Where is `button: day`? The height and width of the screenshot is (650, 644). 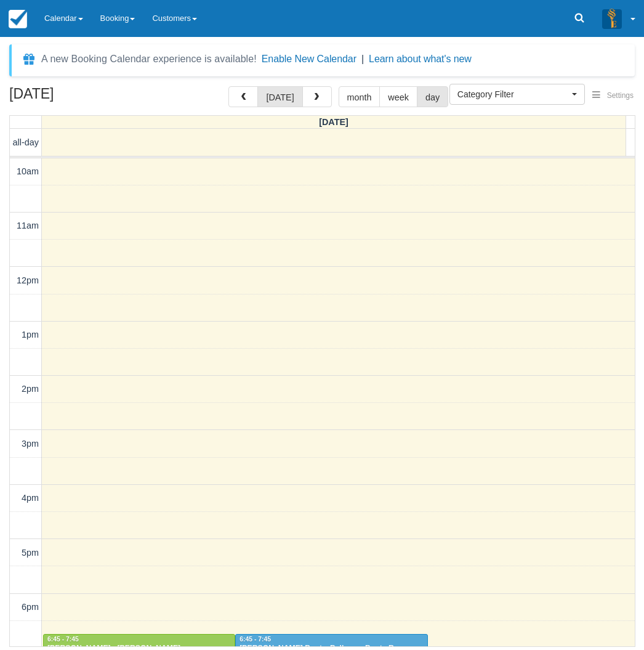 button: day is located at coordinates (433, 97).